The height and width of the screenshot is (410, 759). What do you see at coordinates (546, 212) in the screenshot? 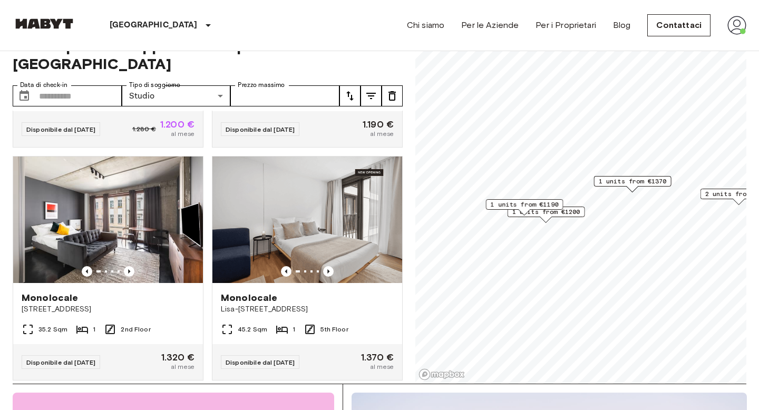
I see `span: 1 units from €1200` at bounding box center [546, 212].